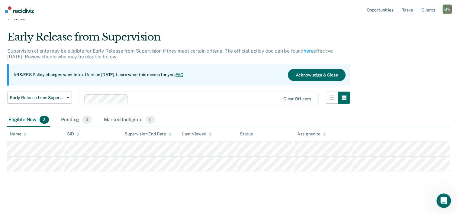 Image resolution: width=457 pixels, height=214 pixels. Describe the element at coordinates (40, 98) in the screenshot. I see `button: Early Release from Supervision` at that location.